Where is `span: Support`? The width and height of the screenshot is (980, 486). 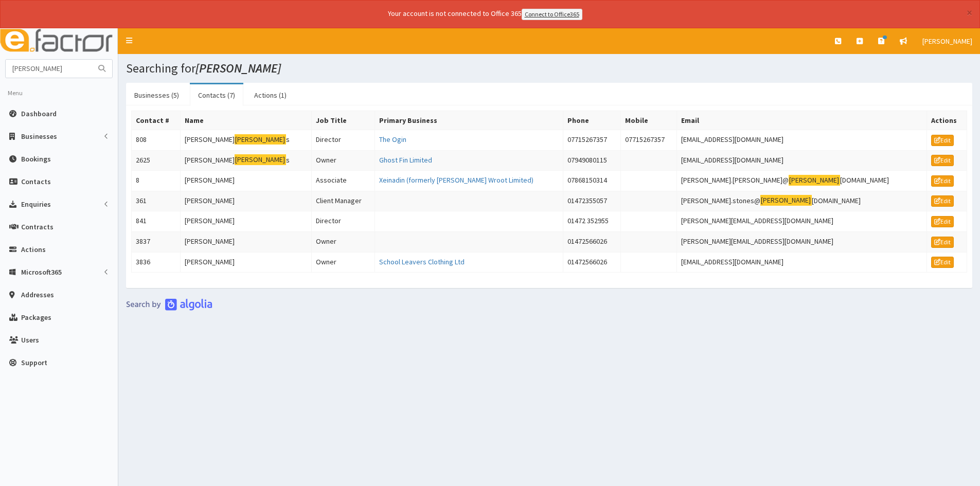
span: Support is located at coordinates (34, 362).